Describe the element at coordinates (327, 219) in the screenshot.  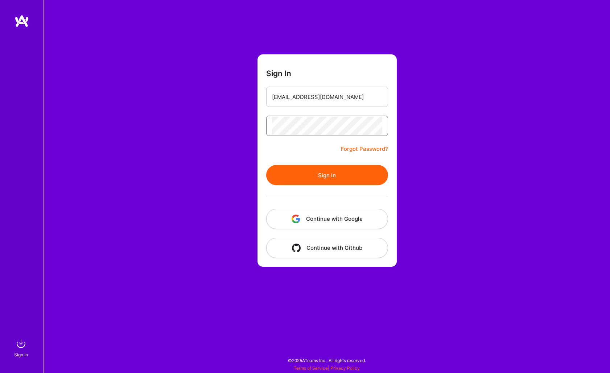
I see `button: Continue with Google` at that location.